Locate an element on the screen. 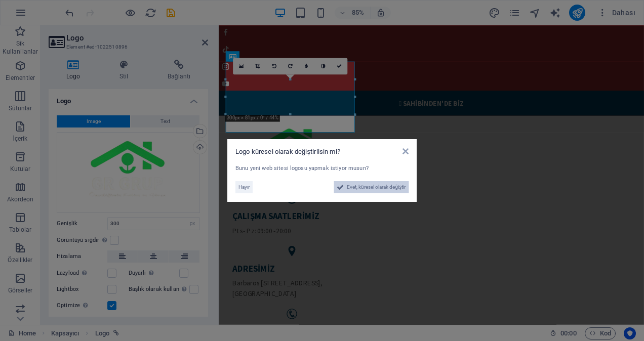 The width and height of the screenshot is (644, 341). span: Evet, küresel olarak değiştir is located at coordinates (376, 187).